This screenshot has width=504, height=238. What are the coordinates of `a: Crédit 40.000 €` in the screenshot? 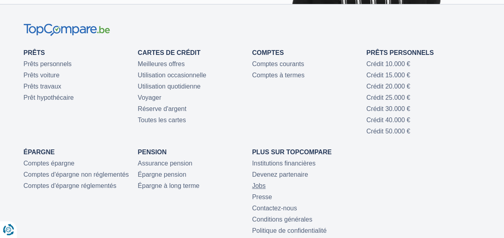 It's located at (388, 120).